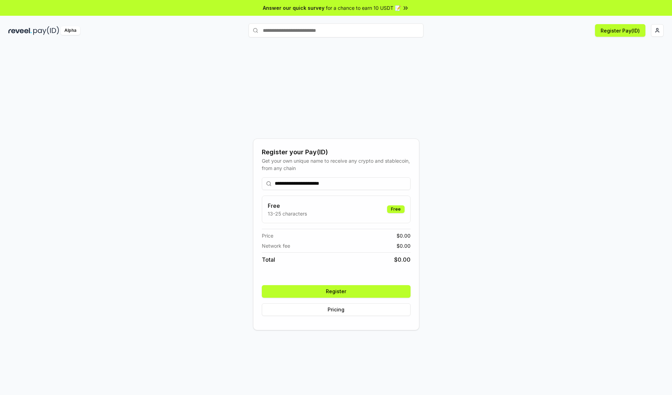 This screenshot has width=672, height=395. What do you see at coordinates (336, 310) in the screenshot?
I see `button: Pricing` at bounding box center [336, 310].